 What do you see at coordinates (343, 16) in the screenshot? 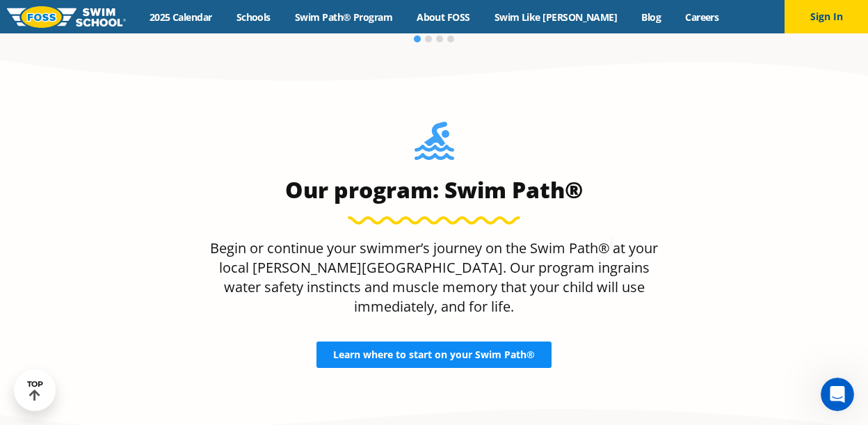
I see `a: Swim Path® Program` at bounding box center [343, 16].